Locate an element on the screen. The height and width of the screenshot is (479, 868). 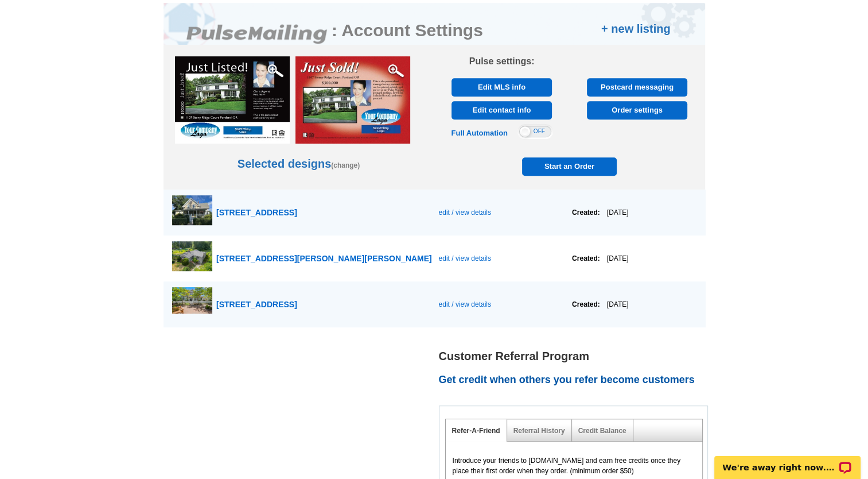
a: Referral History is located at coordinates (539, 431).